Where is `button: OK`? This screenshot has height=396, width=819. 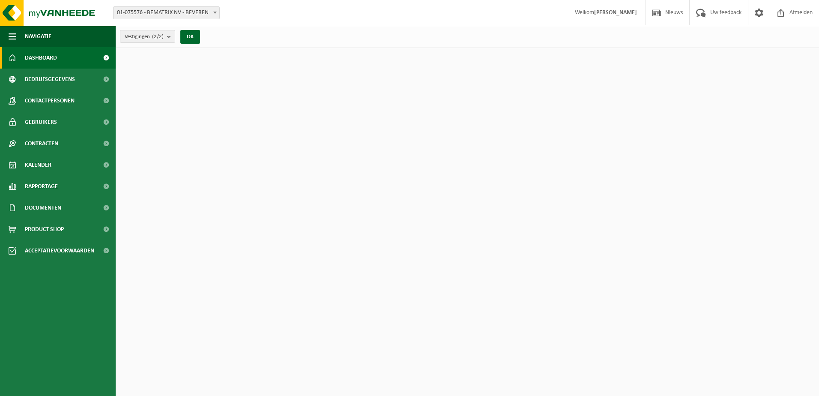 button: OK is located at coordinates (190, 37).